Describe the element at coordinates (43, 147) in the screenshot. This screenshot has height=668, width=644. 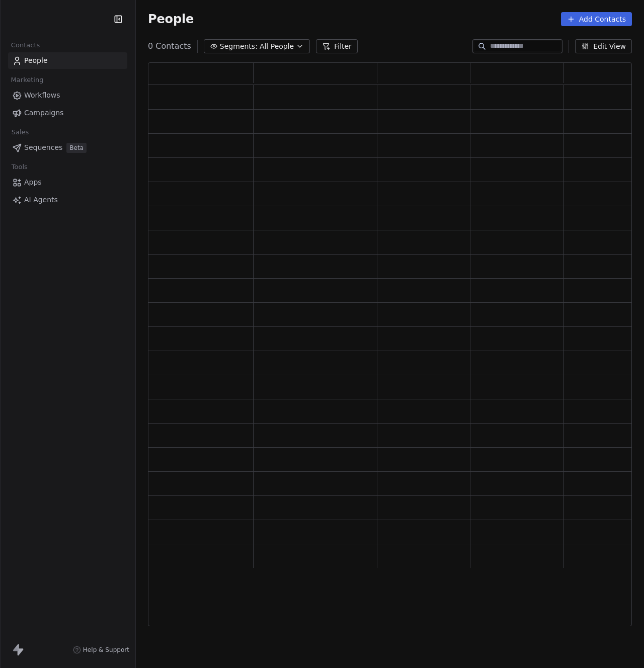
I see `span: Sequences` at that location.